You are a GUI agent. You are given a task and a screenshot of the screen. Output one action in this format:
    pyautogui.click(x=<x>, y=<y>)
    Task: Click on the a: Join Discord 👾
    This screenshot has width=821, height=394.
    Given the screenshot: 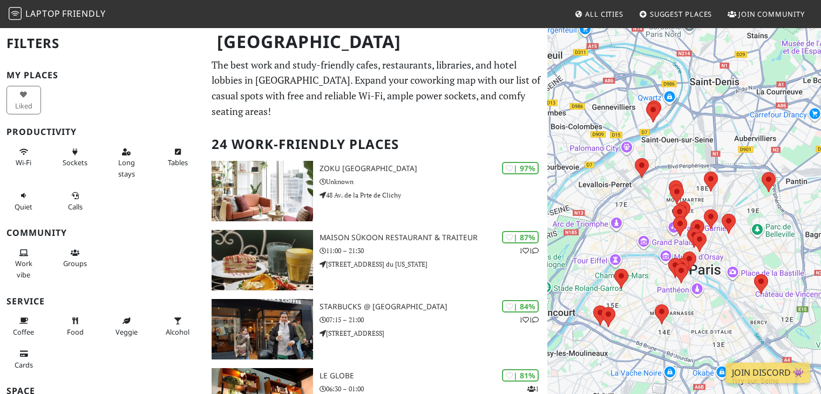 What is the action you would take?
    pyautogui.click(x=767, y=373)
    